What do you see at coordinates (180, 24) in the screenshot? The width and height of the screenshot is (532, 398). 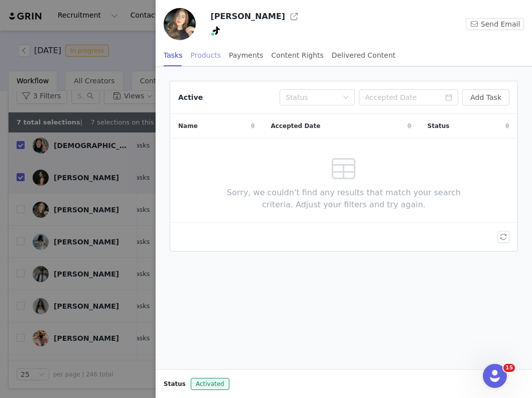 I see `img: a016e059-0c3b-4db1-b889-118dda5f7abd.jpg` at bounding box center [180, 24].